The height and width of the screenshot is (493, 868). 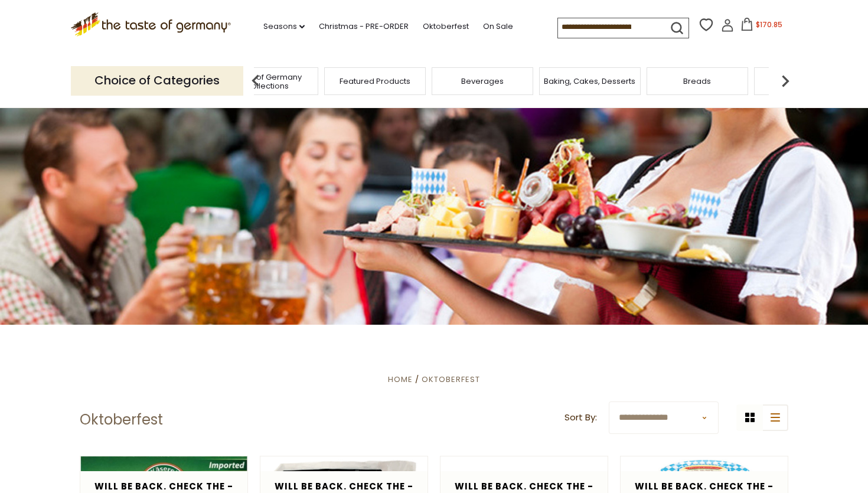 I want to click on a: Baking, Cakes, Desserts, so click(x=589, y=81).